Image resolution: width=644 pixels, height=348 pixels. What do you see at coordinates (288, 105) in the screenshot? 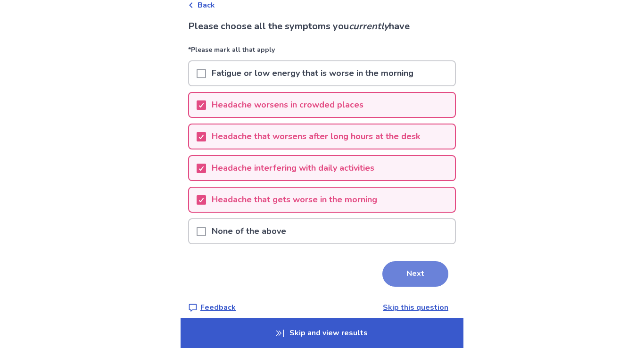
I see `p: Headache worsens in crowded places` at bounding box center [288, 105].